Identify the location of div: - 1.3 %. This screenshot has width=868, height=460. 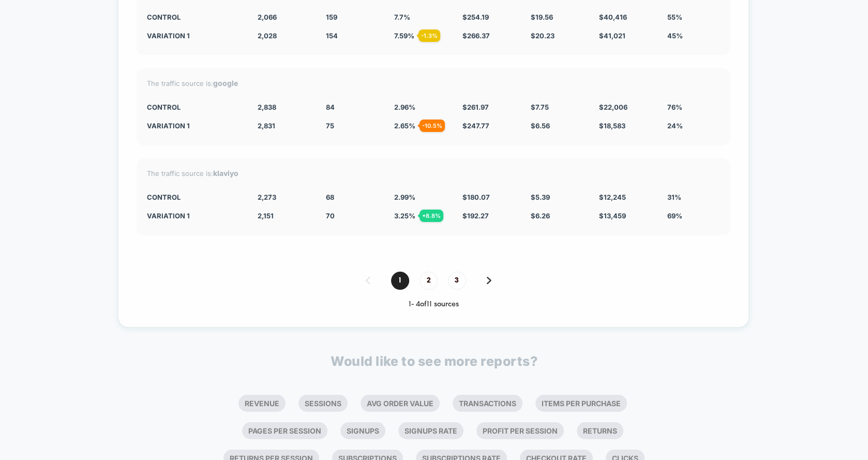
(429, 36).